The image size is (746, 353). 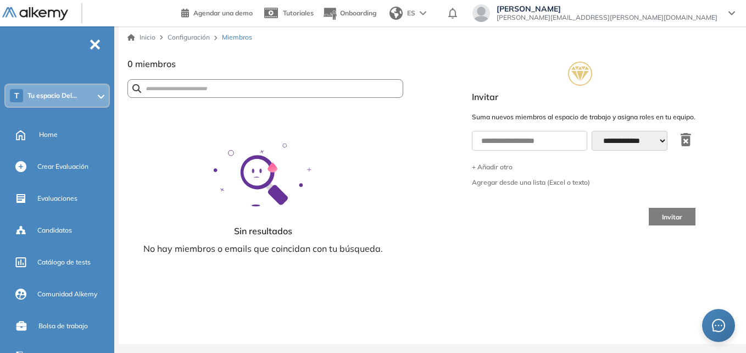 What do you see at coordinates (396, 13) in the screenshot?
I see `img: world` at bounding box center [396, 13].